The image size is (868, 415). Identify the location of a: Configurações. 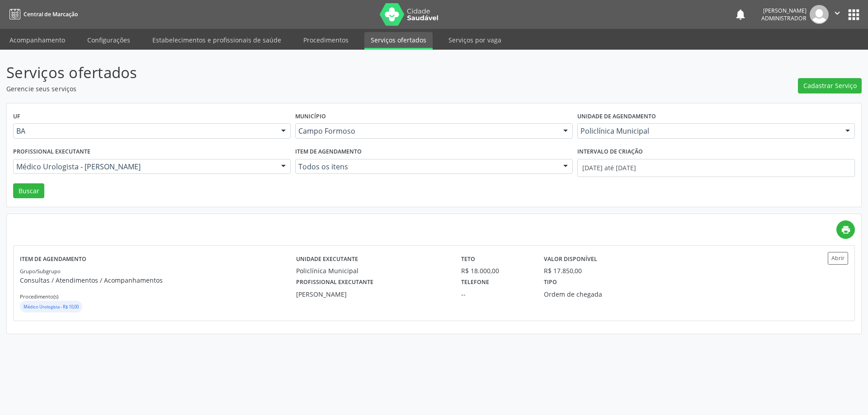
(108, 40).